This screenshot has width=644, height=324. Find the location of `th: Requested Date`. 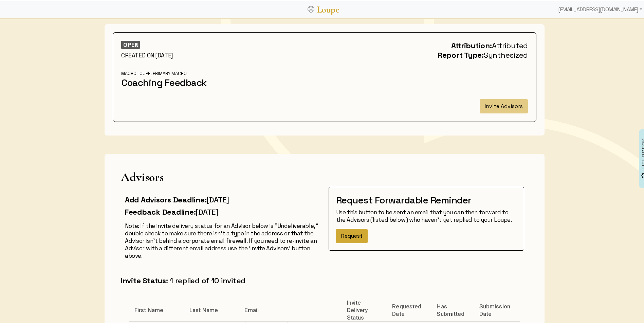

th: Requested Date is located at coordinates (409, 309).